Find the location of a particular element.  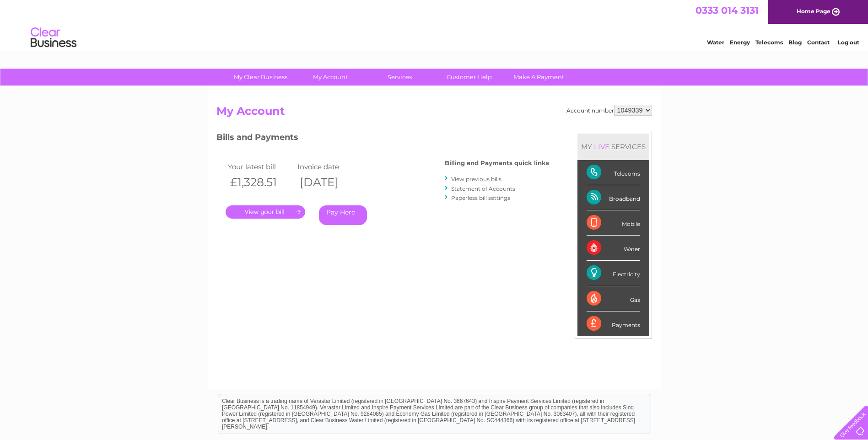

img: logo.png is located at coordinates (54, 38).